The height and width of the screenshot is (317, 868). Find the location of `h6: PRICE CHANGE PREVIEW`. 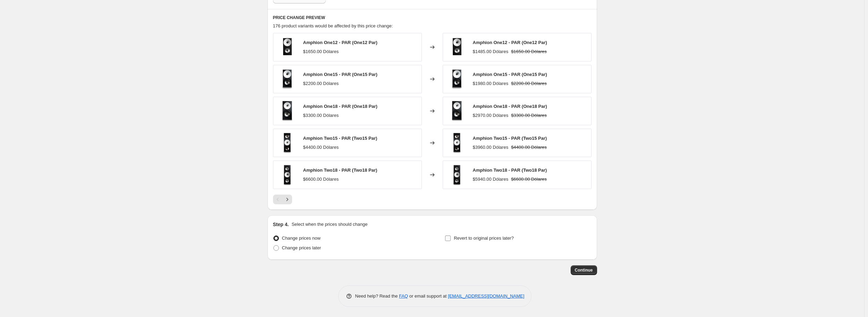

h6: PRICE CHANGE PREVIEW is located at coordinates (432, 17).